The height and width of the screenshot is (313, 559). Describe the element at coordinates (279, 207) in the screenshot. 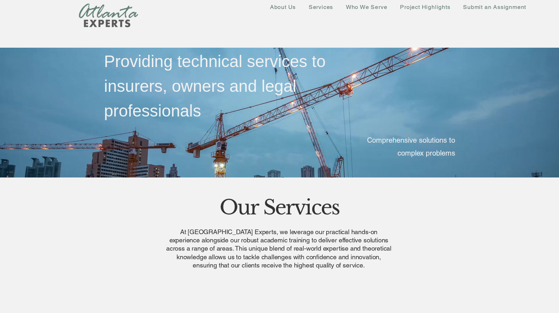

I see `span: Our Services` at that location.